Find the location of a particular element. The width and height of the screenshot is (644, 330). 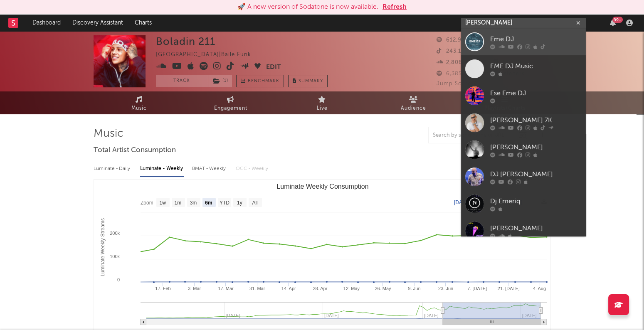

span: Engagement is located at coordinates (231, 108).